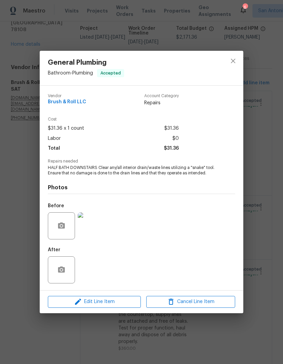 The image size is (283, 364). Describe the element at coordinates (86, 63) in the screenshot. I see `span: General Plumbing` at that location.